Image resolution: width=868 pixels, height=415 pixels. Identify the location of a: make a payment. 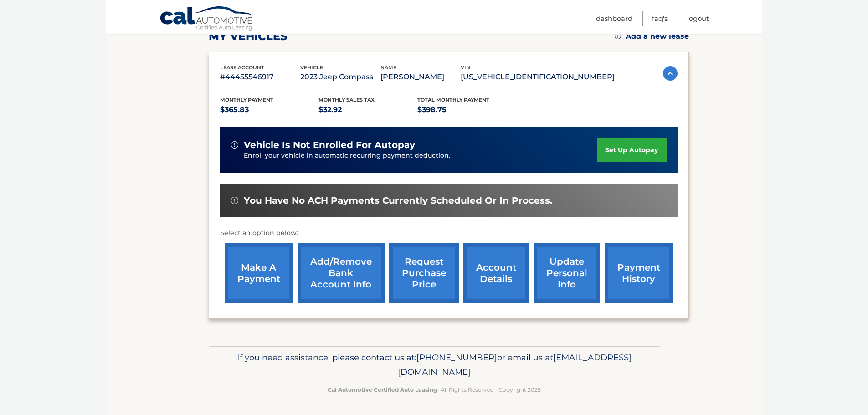
(259, 273).